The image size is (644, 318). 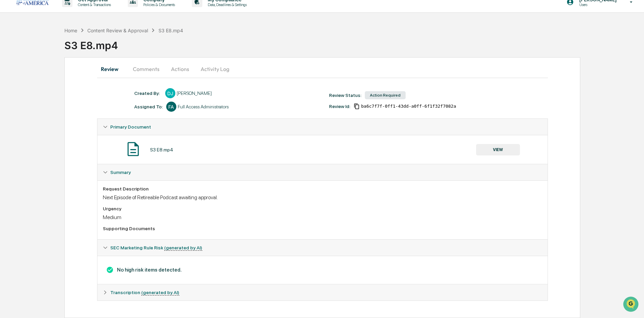 I want to click on span: Primary Document, so click(x=131, y=127).